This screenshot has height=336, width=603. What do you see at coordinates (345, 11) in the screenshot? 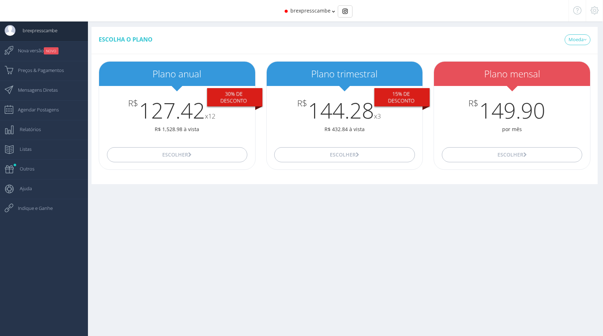
I see `img: Instagram_simple_icon.svg` at bounding box center [345, 11].